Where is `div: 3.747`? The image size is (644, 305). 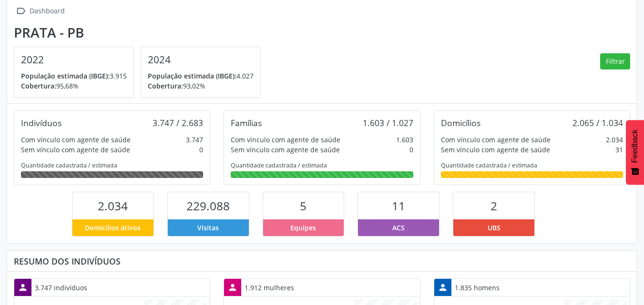 div: 3.747 is located at coordinates (194, 139).